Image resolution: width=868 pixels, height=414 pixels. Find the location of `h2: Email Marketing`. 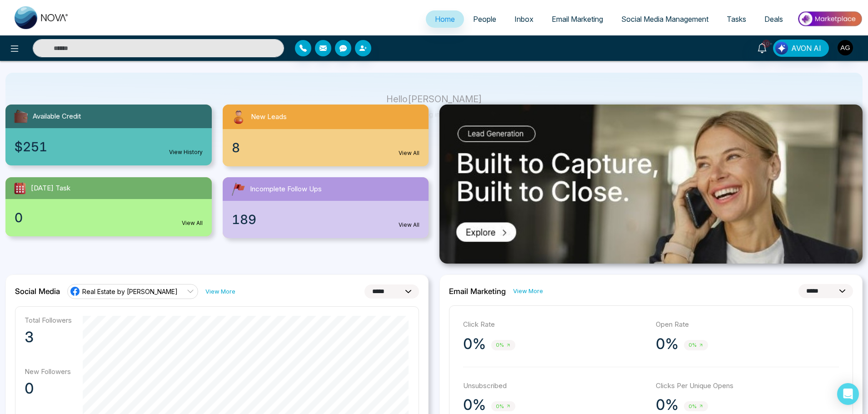

h2: Email Marketing is located at coordinates (477, 291).